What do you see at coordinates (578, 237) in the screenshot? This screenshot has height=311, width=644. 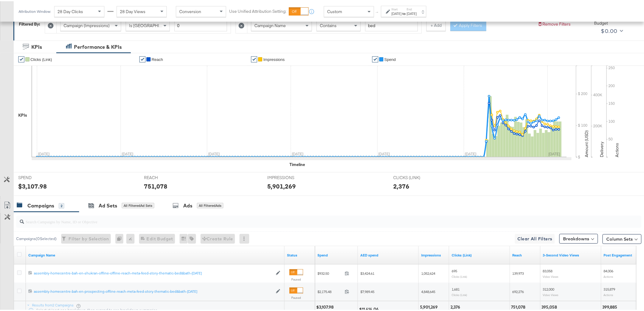 I see `button: Breakdowns` at bounding box center [578, 237].